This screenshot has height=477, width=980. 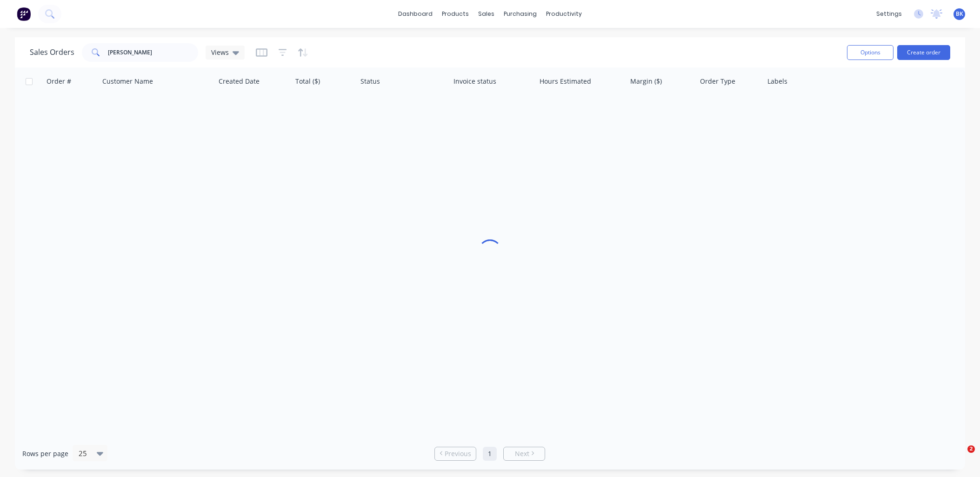 I want to click on div: settings, so click(x=888, y=14).